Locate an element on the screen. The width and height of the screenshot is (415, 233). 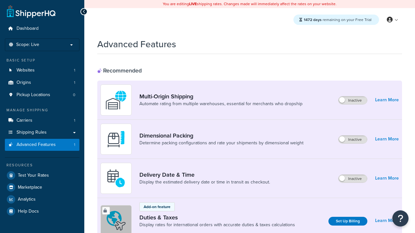
li: Dashboard is located at coordinates (42, 29).